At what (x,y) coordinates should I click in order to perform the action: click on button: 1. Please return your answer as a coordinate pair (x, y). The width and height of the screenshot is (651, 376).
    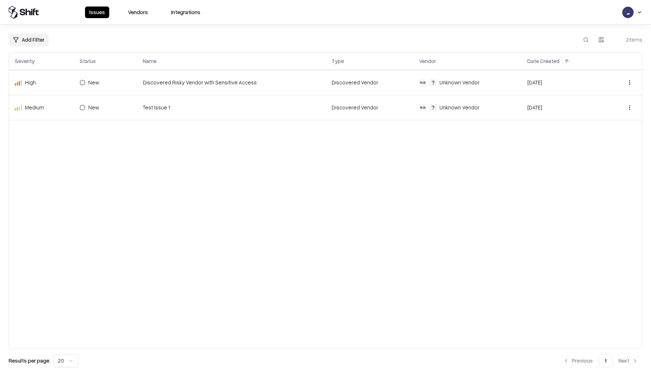
    Looking at the image, I should click on (606, 360).